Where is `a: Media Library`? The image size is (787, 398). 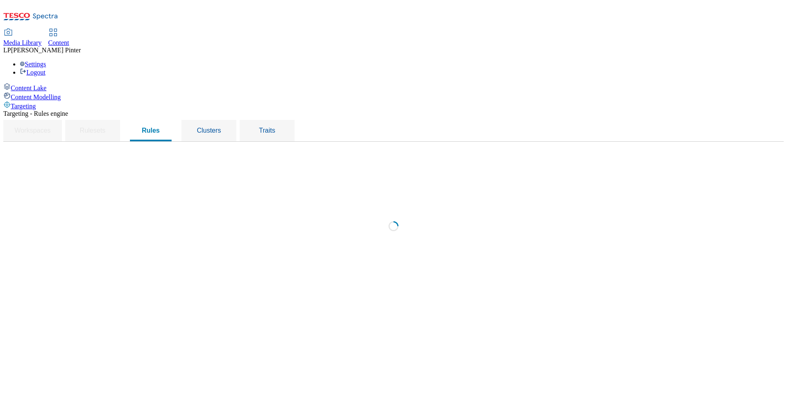 a: Media Library is located at coordinates (22, 38).